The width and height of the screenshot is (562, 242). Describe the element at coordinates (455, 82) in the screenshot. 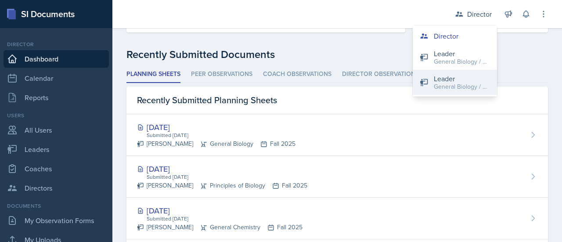

I see `button: Leader General Biology / Fall 2025` at that location.